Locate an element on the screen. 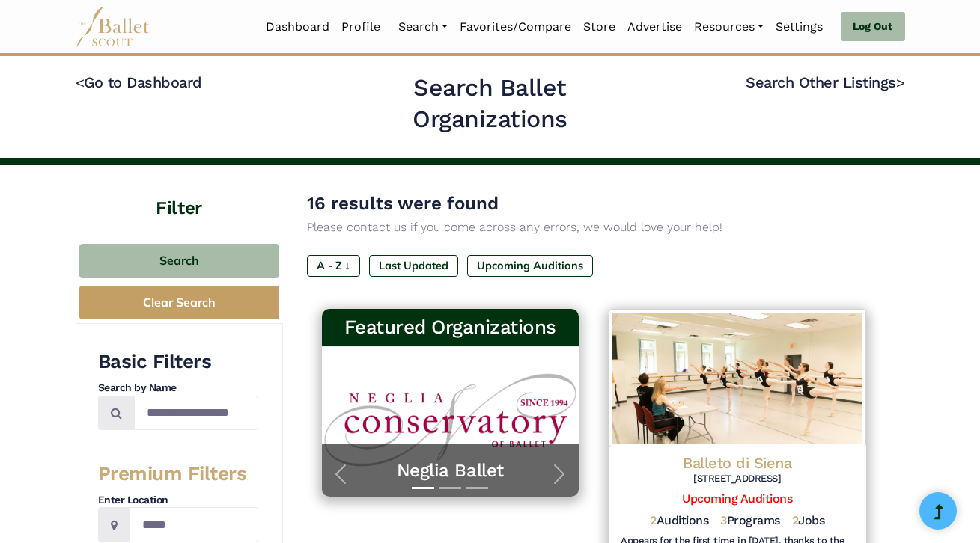 The width and height of the screenshot is (980, 543). input: Search by names... is located at coordinates (196, 413).